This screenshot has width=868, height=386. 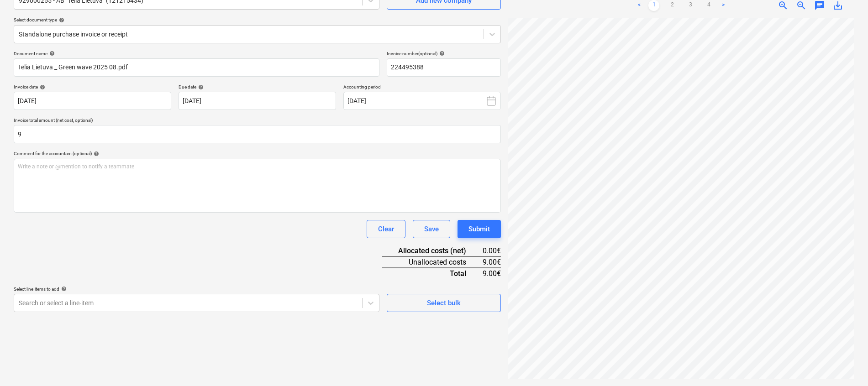 I want to click on div: Select document type, so click(x=257, y=19).